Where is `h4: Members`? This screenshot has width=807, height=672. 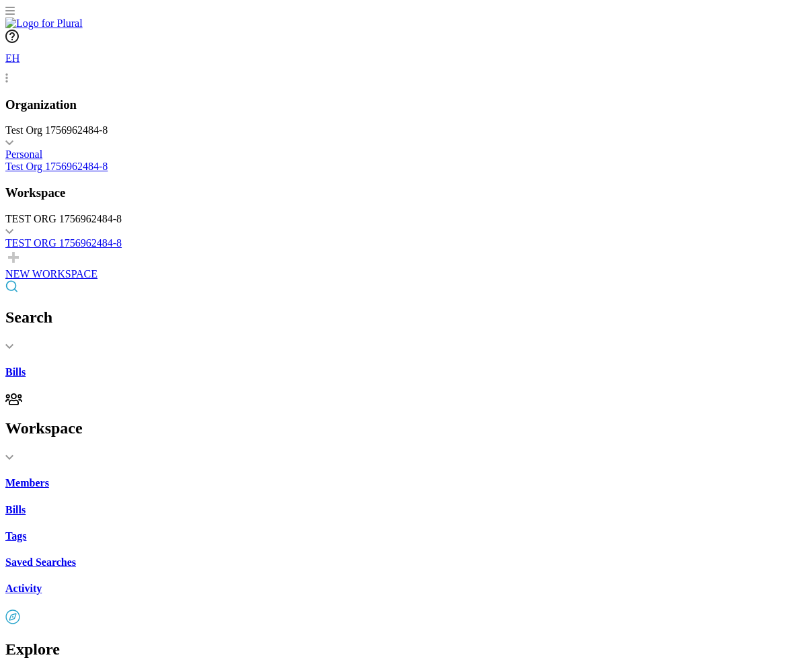
h4: Members is located at coordinates (403, 484).